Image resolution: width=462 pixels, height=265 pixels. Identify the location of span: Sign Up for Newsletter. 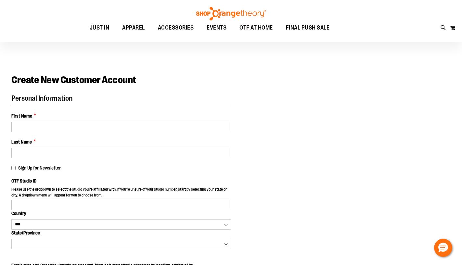
(39, 168).